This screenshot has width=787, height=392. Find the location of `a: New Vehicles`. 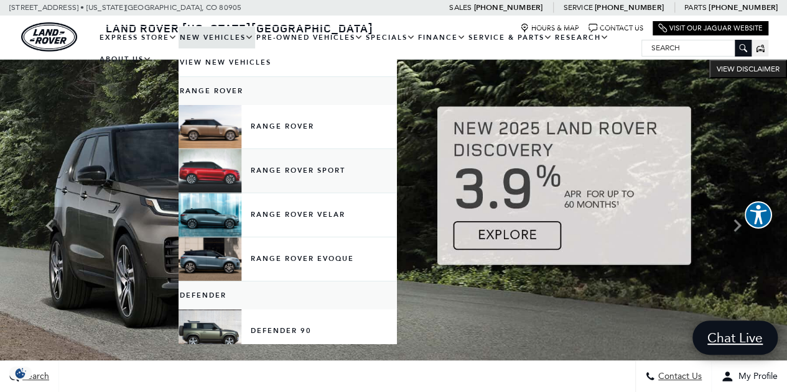

a: New Vehicles is located at coordinates (216, 37).